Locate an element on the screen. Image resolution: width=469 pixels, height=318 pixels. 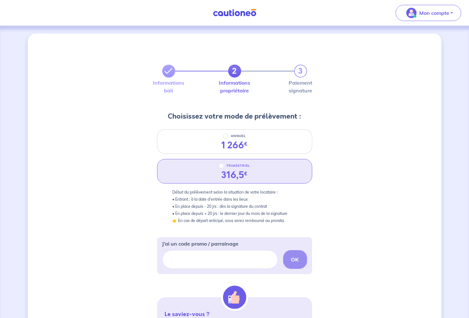
label: Informations bail is located at coordinates (169, 87).